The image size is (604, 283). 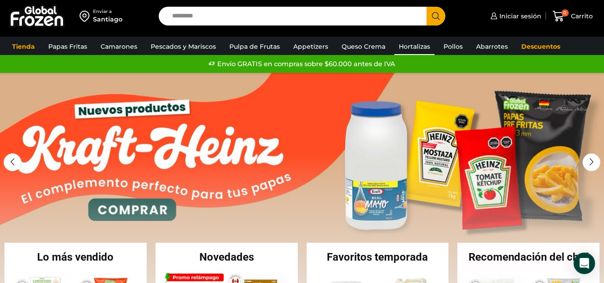 What do you see at coordinates (254, 47) in the screenshot?
I see `a: Pulpa de Frutas` at bounding box center [254, 47].